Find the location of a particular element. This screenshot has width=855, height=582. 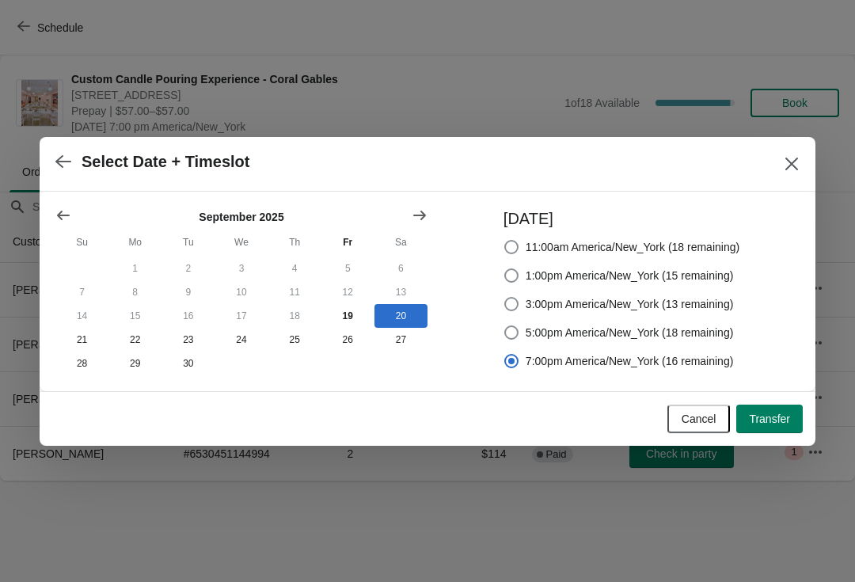

button: Wednesday September 17 2025 is located at coordinates (241, 316).